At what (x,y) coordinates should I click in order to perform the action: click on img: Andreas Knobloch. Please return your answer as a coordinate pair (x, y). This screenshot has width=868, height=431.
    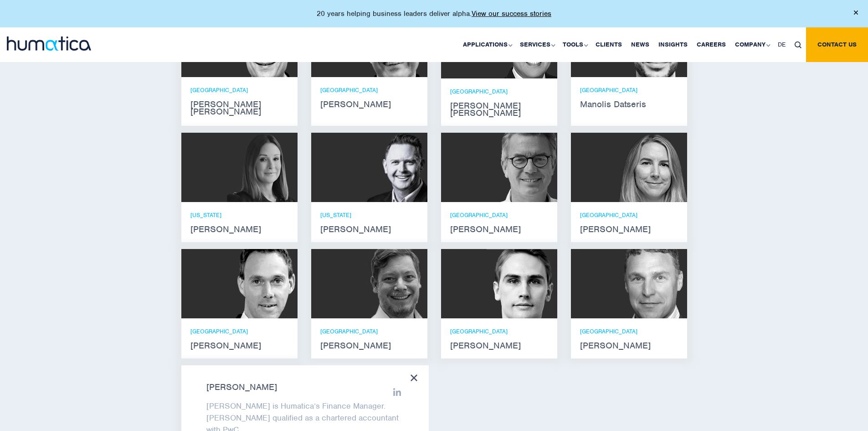
    Looking at the image, I should click on (262, 284).